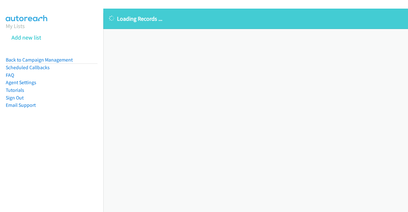  What do you see at coordinates (15, 26) in the screenshot?
I see `a: My Lists` at bounding box center [15, 26].